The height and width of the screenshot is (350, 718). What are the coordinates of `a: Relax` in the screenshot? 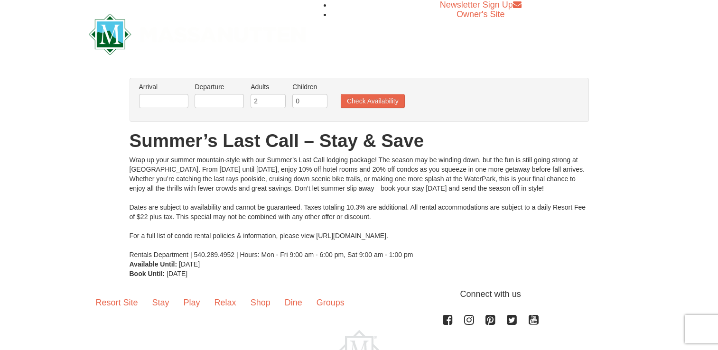 It's located at (225, 303).